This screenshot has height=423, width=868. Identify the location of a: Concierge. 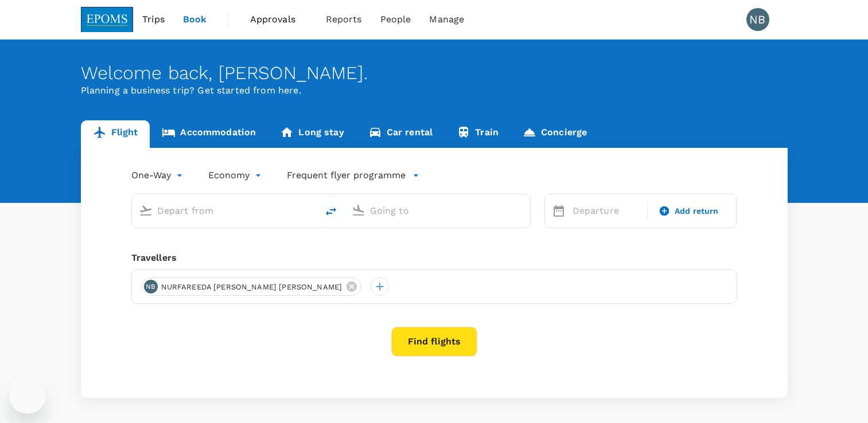
(555, 134).